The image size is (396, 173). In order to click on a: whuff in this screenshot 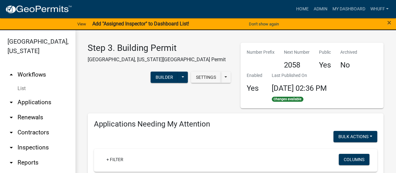, I will do `click(379, 9)`.